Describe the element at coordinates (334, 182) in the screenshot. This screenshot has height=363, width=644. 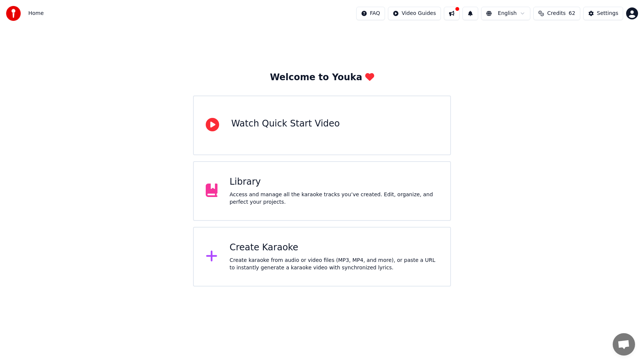
I see `div: Library` at that location.